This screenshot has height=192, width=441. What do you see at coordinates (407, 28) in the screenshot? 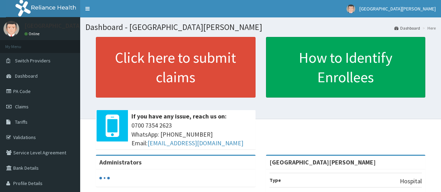
I see `a: Dashboard` at bounding box center [407, 28].